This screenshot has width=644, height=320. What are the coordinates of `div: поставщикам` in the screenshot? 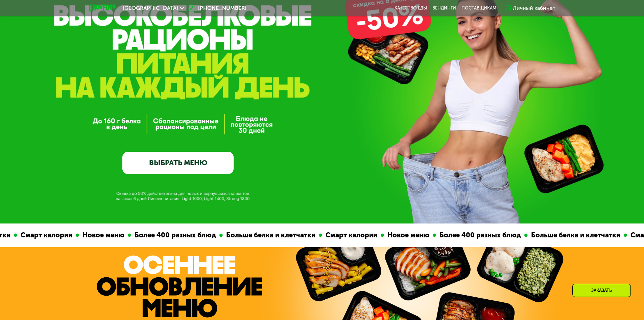 It's located at (479, 8).